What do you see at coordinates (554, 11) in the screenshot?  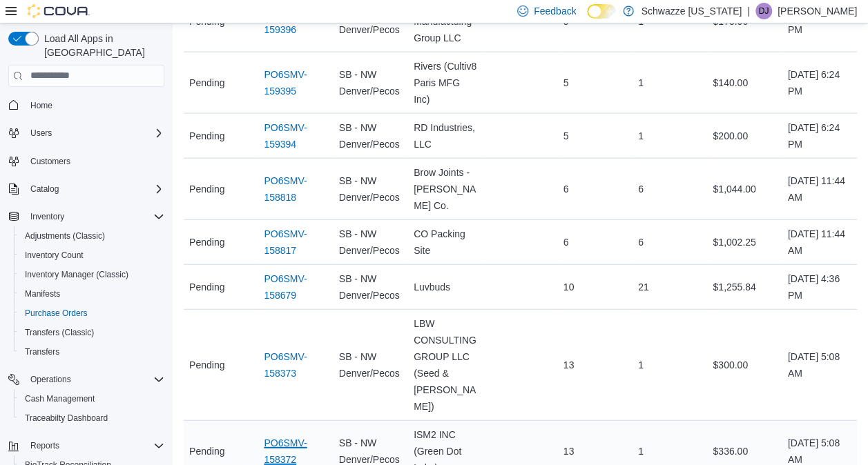 I see `span: Feedback` at bounding box center [554, 11].